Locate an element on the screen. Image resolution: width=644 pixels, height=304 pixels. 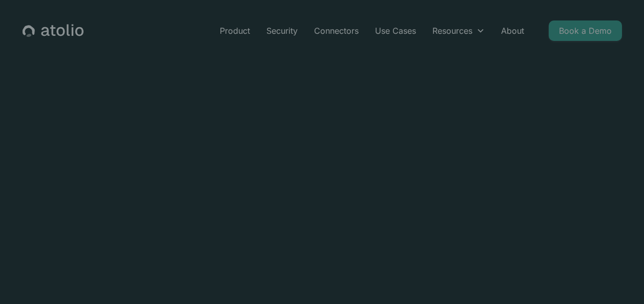
a: Connectors is located at coordinates (336, 31).